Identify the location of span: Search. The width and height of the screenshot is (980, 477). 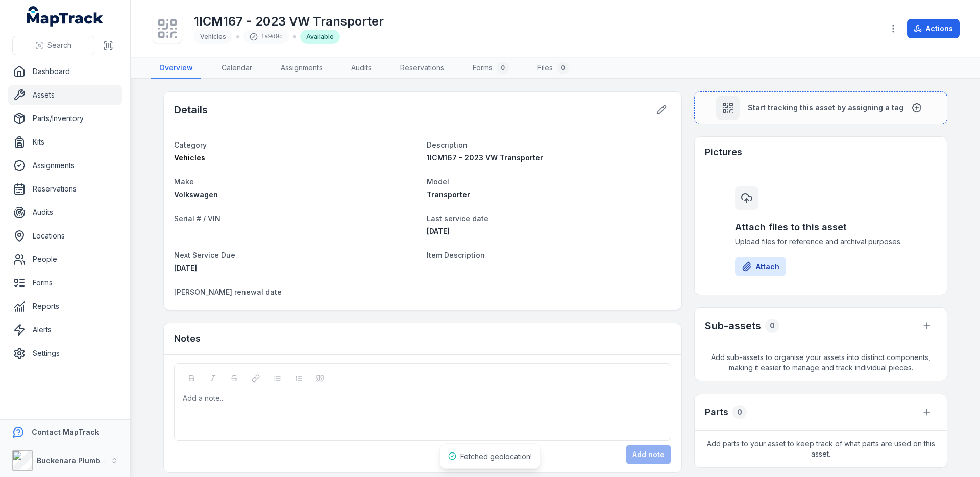
(59, 45).